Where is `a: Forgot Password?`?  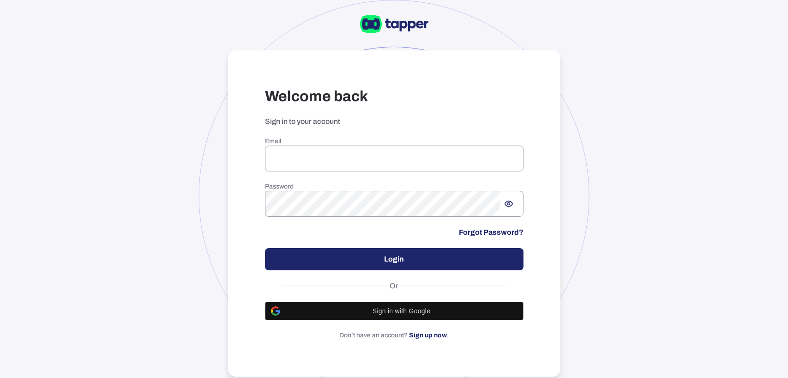 a: Forgot Password? is located at coordinates (491, 232).